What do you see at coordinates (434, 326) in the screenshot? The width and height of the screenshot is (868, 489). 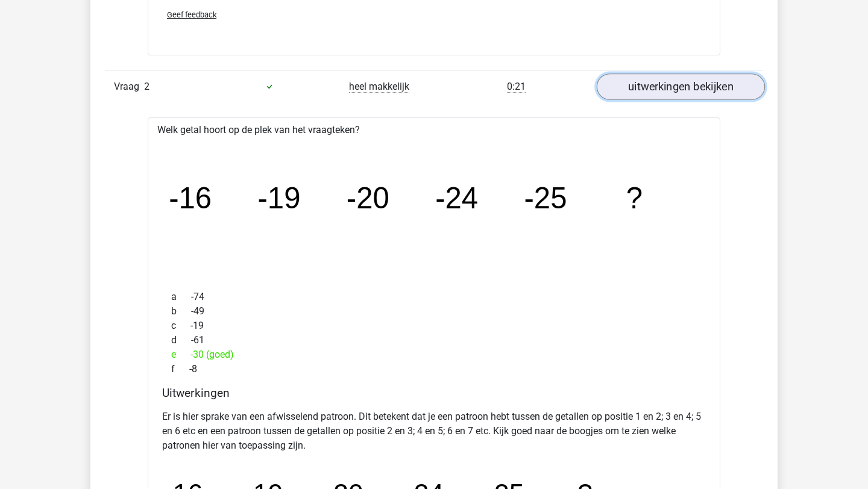 I see `div: -19` at bounding box center [434, 326].